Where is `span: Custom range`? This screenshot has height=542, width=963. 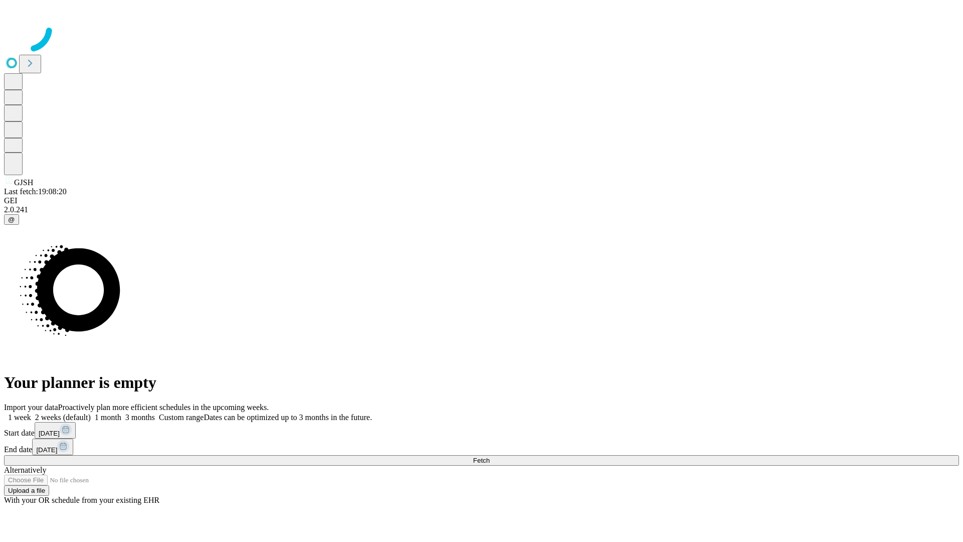 span: Custom range is located at coordinates (181, 417).